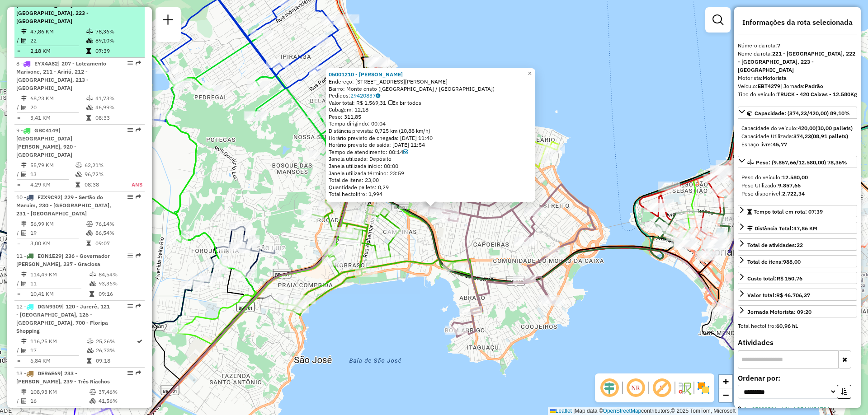 The image size is (868, 415). What do you see at coordinates (430, 96) in the screenshot?
I see `div: Pedidos:` at bounding box center [430, 96].